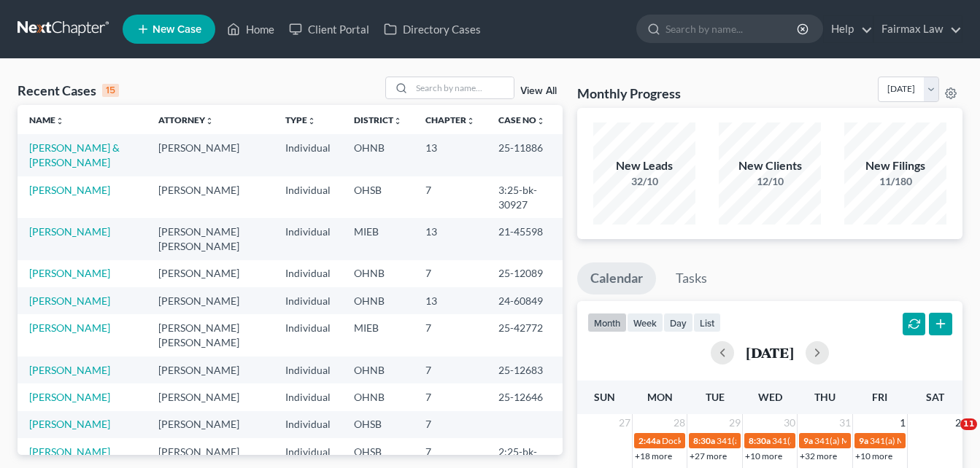 This screenshot has height=468, width=980. Describe the element at coordinates (604, 397) in the screenshot. I see `span: Sun` at that location.